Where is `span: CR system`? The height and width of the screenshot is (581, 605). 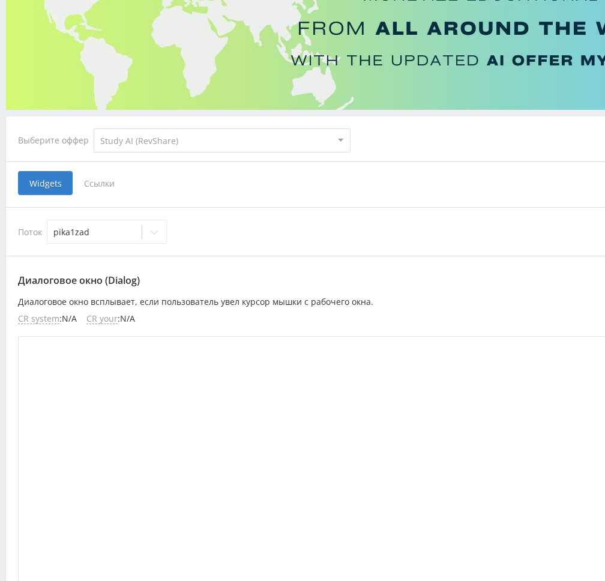 span: CR system is located at coordinates (38, 319).